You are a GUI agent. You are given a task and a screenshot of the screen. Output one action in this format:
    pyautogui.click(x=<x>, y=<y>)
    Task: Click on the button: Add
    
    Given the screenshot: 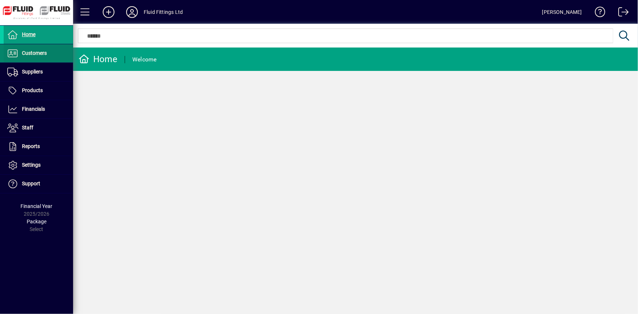 What is the action you would take?
    pyautogui.click(x=109, y=12)
    